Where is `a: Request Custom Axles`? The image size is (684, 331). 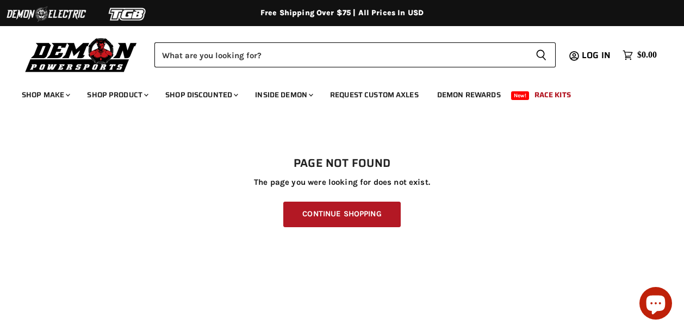
a: Request Custom Axles is located at coordinates (374, 95).